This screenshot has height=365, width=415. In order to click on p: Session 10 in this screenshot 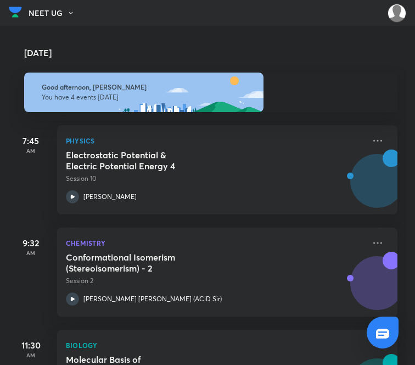, I will do `click(215, 178)`.